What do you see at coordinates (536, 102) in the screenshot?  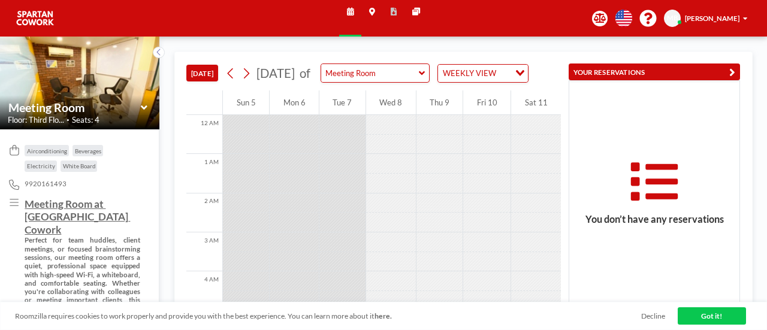 I see `div: Sat 11` at bounding box center [536, 102].